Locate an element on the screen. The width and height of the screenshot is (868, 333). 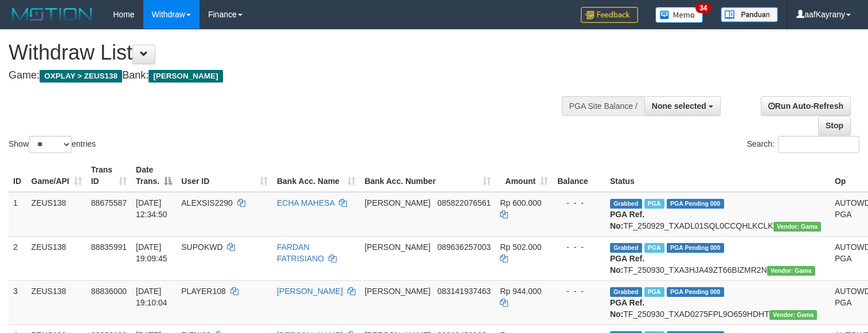
td: TF_250930_TXA3HJA49ZT66BIZMR2N is located at coordinates (718, 258).